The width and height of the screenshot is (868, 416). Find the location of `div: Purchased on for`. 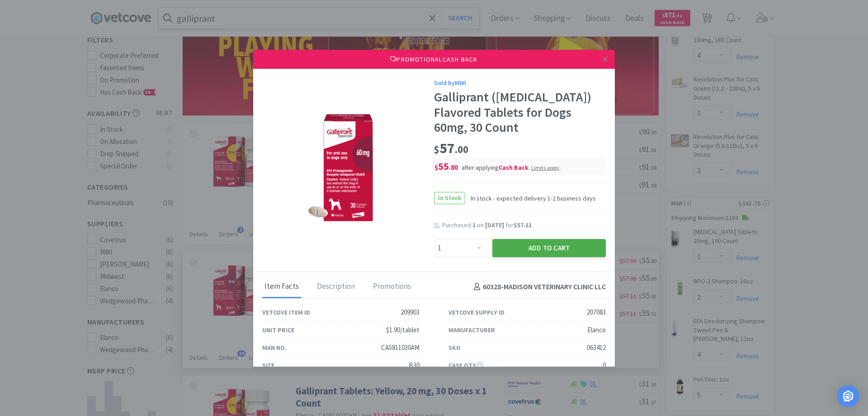

div: Purchased on for is located at coordinates (524, 226).